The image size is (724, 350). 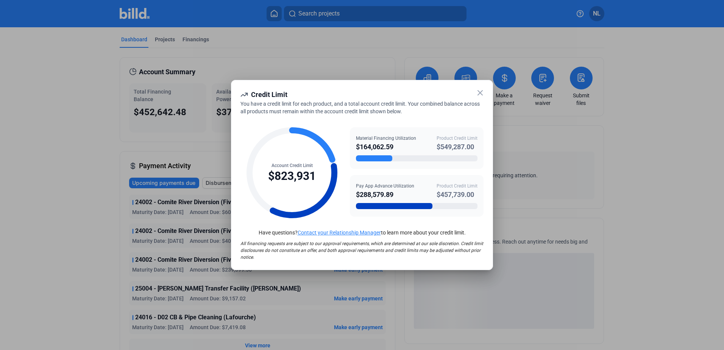 What do you see at coordinates (292, 165) in the screenshot?
I see `div: Account Credit Limit` at bounding box center [292, 165].